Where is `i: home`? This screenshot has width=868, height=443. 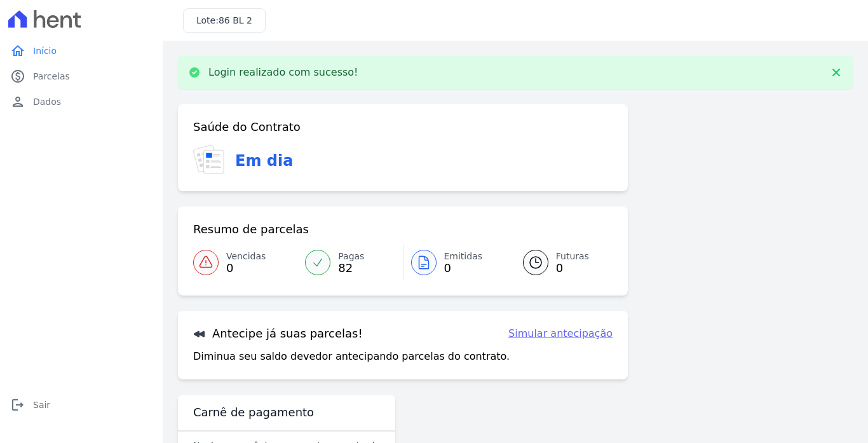 i: home is located at coordinates (18, 51).